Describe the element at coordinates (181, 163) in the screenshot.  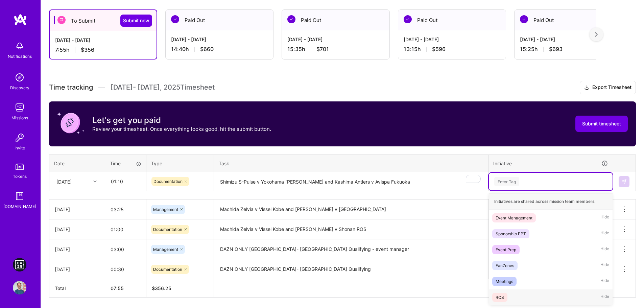
I see `th: Type` at that location.